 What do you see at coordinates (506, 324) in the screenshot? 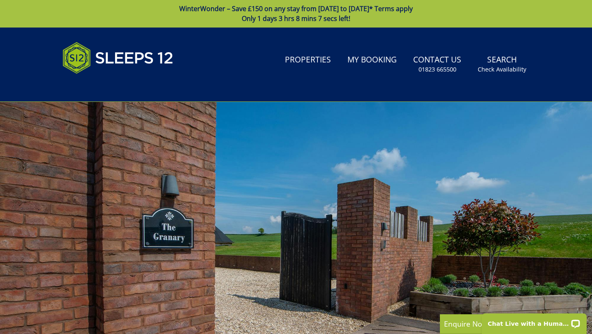
I see `p: Enquire Now` at bounding box center [506, 324].